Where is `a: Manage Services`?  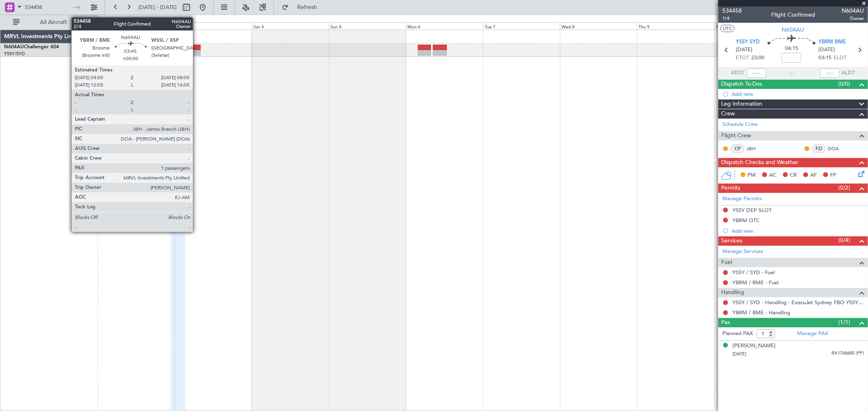
a: Manage Services is located at coordinates (742, 252).